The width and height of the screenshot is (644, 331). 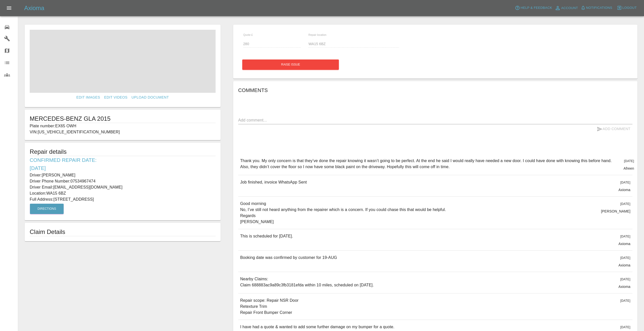 What do you see at coordinates (430, 164) in the screenshot?
I see `p: Thank you. My only concern is that they’ve done the repair knowing it wasn’t going to be perfect....` at bounding box center [430, 164].